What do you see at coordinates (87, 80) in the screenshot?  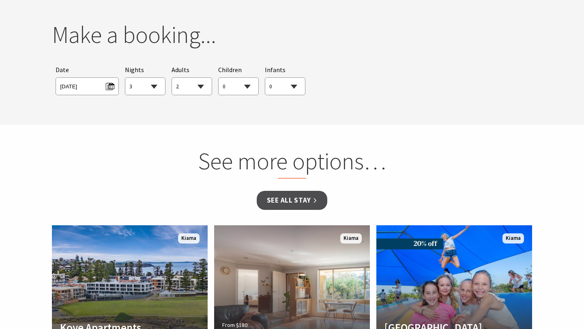 I see `div: Please choose your desired arrival date` at bounding box center [87, 80].